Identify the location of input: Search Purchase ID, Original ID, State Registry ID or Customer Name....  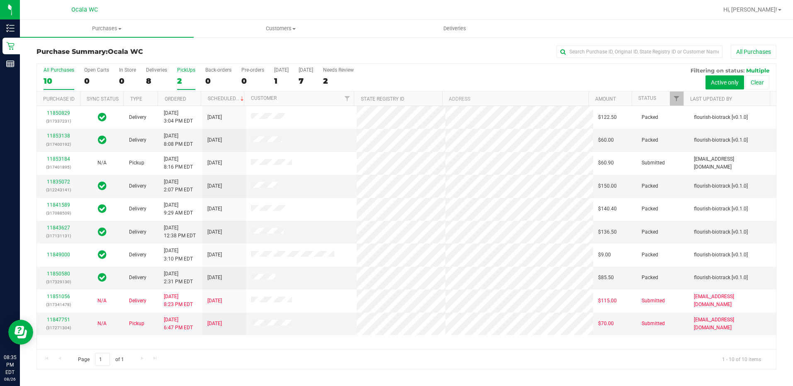
(639, 52).